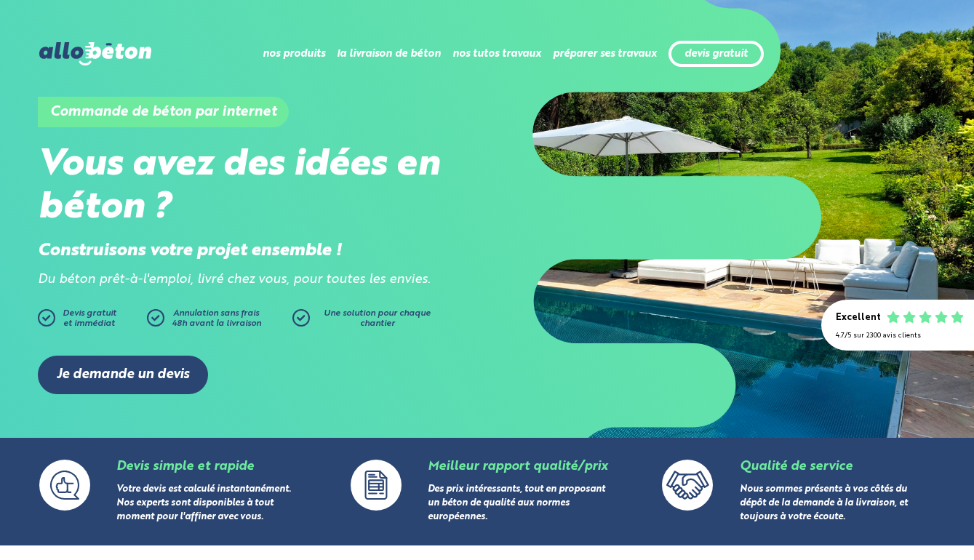 The image size is (974, 560). What do you see at coordinates (220, 321) in the screenshot?
I see `a: Annulation sans frais48h avant la livraison` at bounding box center [220, 321].